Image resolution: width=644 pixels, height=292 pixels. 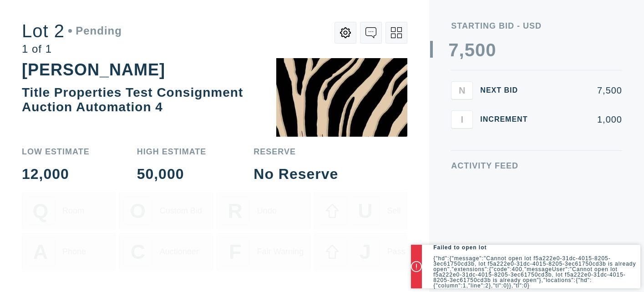 I want to click on div: High Estimate, so click(x=172, y=151).